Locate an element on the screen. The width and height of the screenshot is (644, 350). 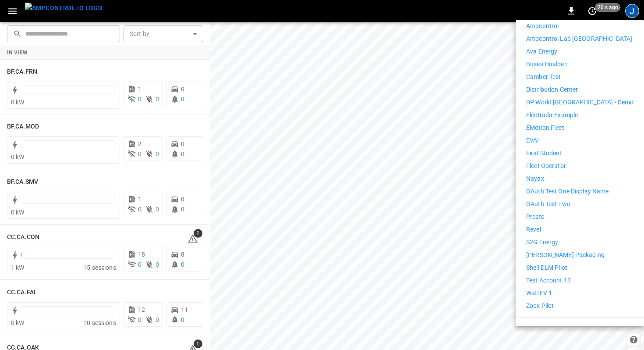
p: Buses Hualpen is located at coordinates (547, 64).